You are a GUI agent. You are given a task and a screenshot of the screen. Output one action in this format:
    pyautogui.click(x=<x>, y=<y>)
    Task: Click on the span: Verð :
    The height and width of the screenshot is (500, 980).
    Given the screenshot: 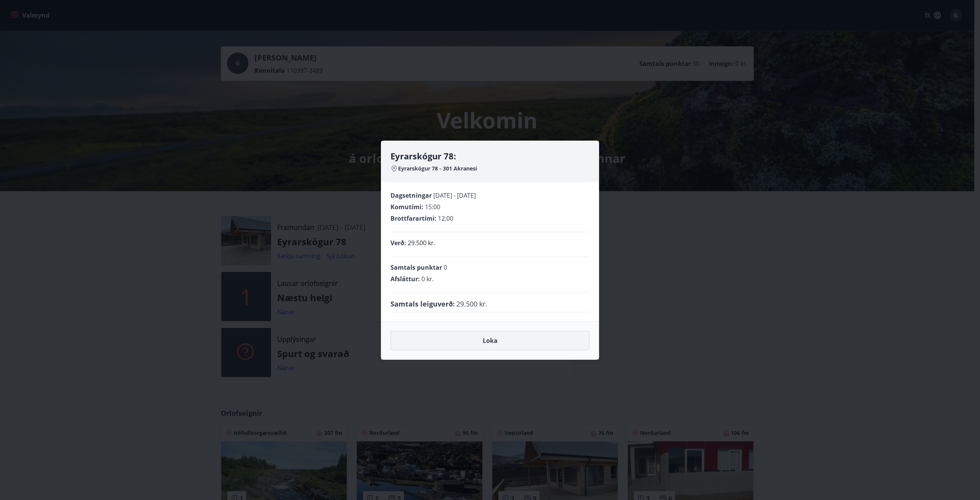 What is the action you would take?
    pyautogui.click(x=398, y=243)
    